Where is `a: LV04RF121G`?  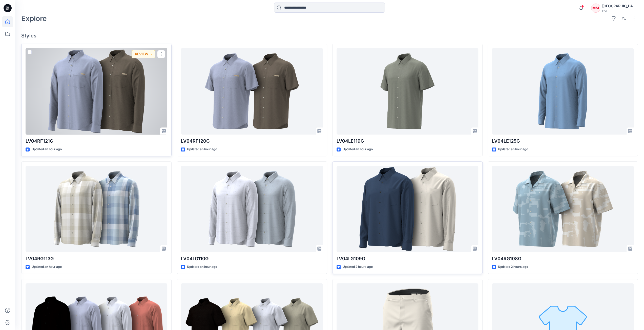 a: LV04RF121G is located at coordinates (96, 91).